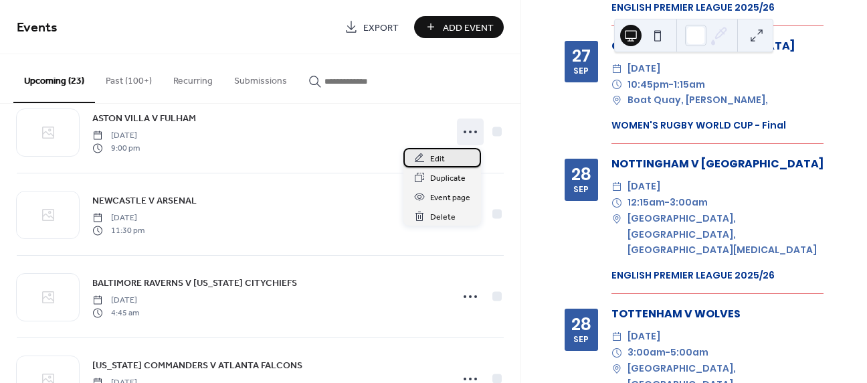  What do you see at coordinates (144, 118) in the screenshot?
I see `span: ASTON VILLA V FULHAM` at bounding box center [144, 118].